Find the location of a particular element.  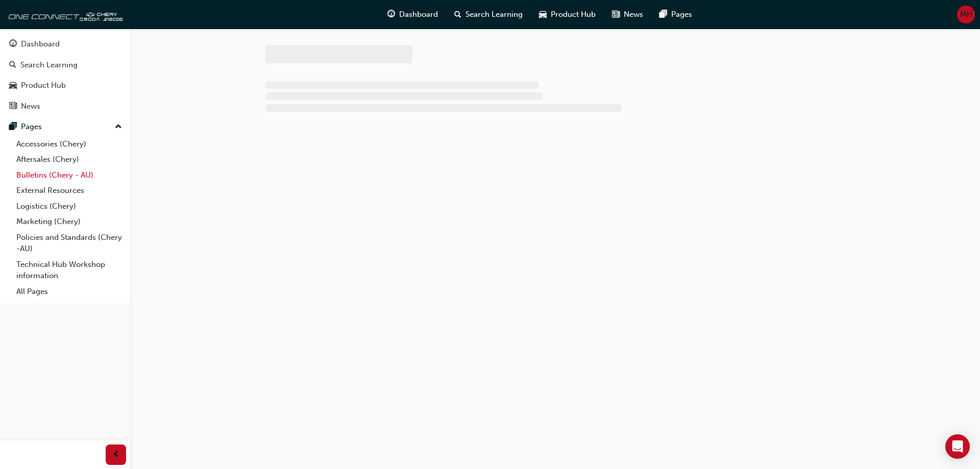

span: Search Learning is located at coordinates (494, 14).